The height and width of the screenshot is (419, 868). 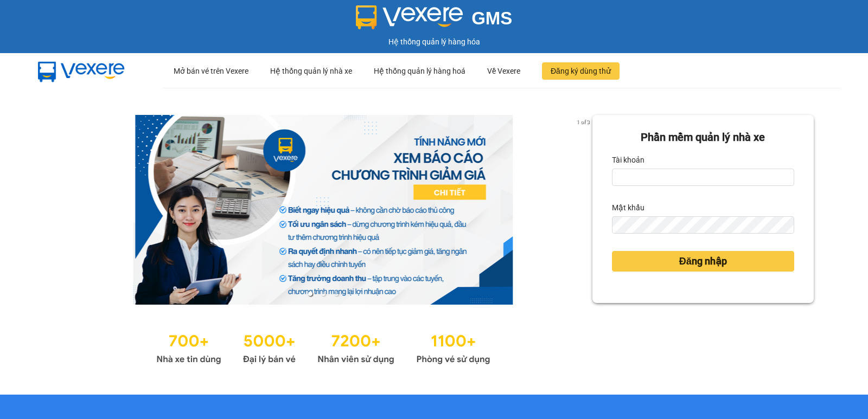 What do you see at coordinates (434, 42) in the screenshot?
I see `div: Hệ thống quản lý hàng hóa` at bounding box center [434, 42].